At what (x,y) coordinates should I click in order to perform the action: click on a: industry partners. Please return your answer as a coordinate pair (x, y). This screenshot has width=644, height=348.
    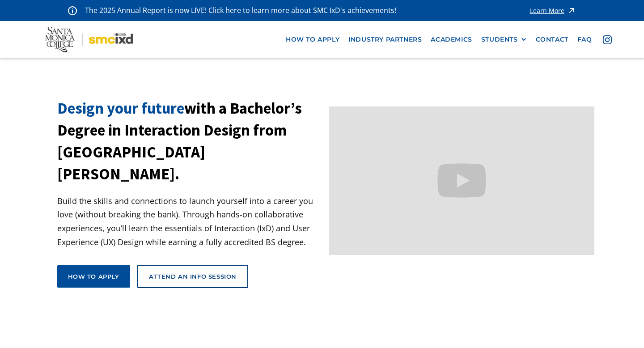
    Looking at the image, I should click on (385, 39).